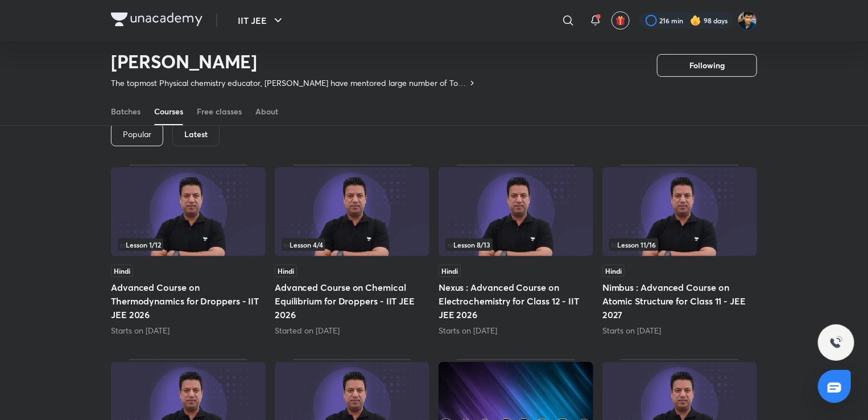 This screenshot has width=868, height=420. What do you see at coordinates (707, 65) in the screenshot?
I see `span: Following` at bounding box center [707, 65].